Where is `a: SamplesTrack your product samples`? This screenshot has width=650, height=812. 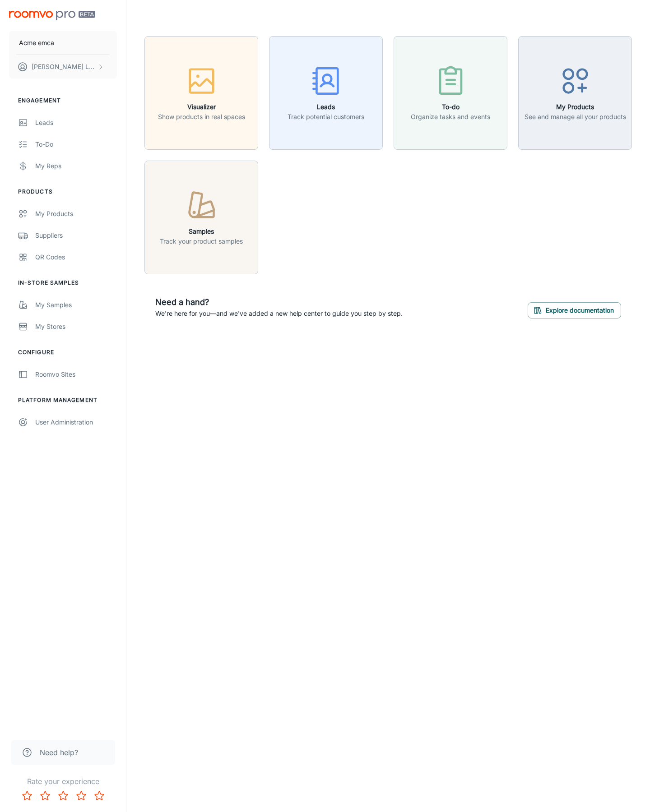
a: SamplesTrack your product samples is located at coordinates (201, 217).